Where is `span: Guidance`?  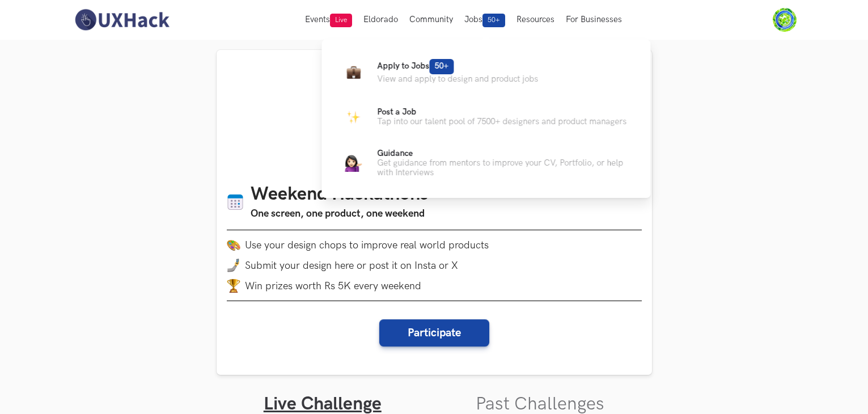
span: Guidance is located at coordinates (395, 153).